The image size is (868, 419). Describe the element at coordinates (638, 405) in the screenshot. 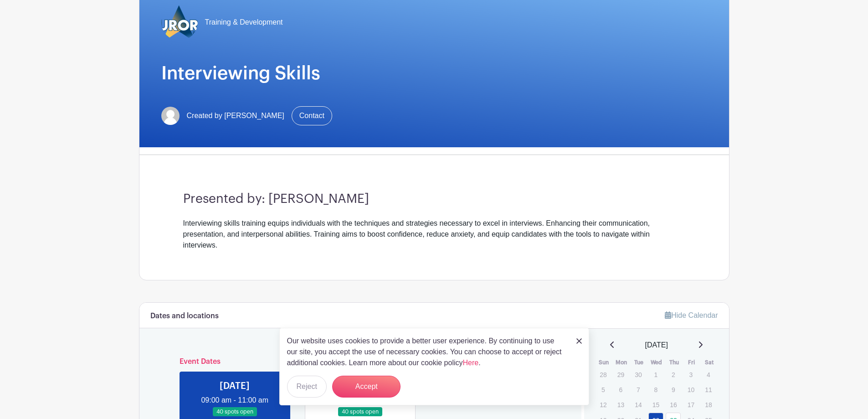

I see `p: 14` at that location.